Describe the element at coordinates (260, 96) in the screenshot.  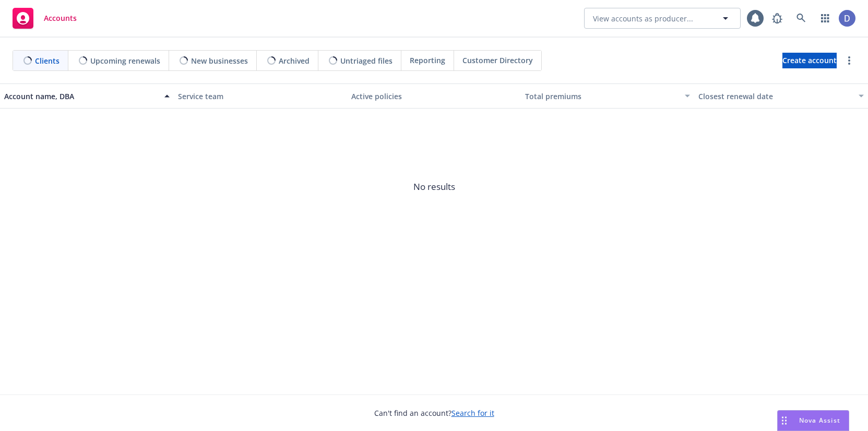
I see `button: Service team` at that location.